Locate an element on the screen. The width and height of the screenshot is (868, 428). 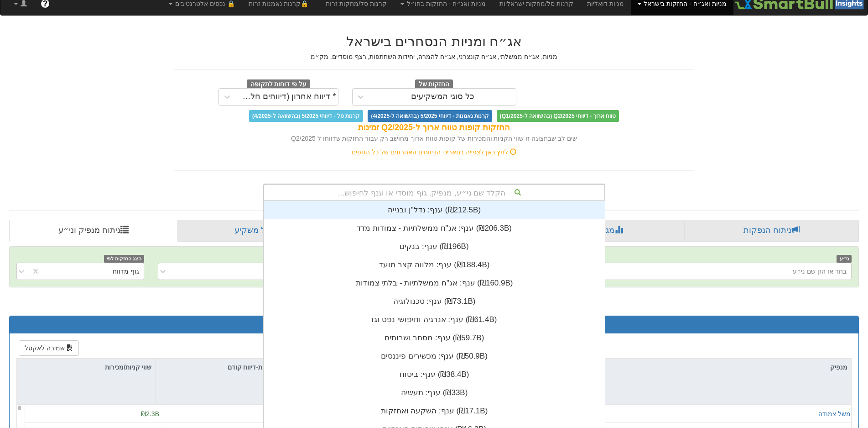
div: ענף: ‏אנרגיה וחיפושי נפט וגז ‎(₪61.4B)‎ is located at coordinates (434, 320).